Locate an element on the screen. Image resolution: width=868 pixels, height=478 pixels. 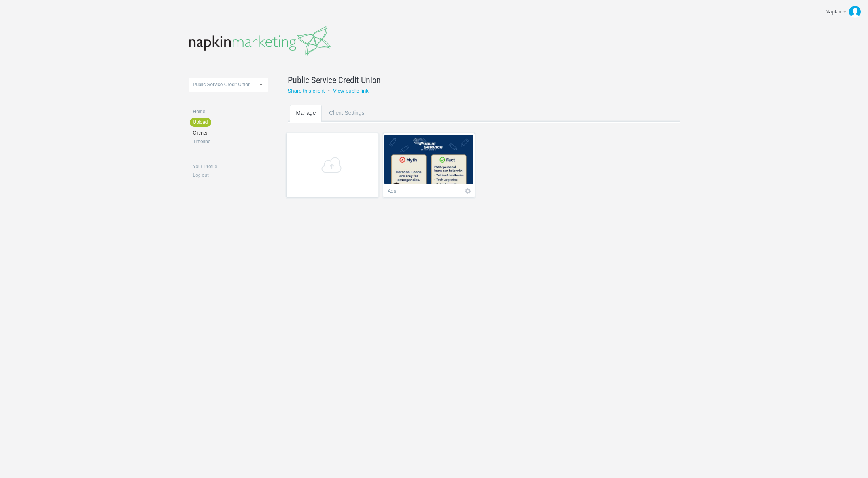
img: 962c44cf9417398e979bba9dc8fee69e is located at coordinates (855, 11).